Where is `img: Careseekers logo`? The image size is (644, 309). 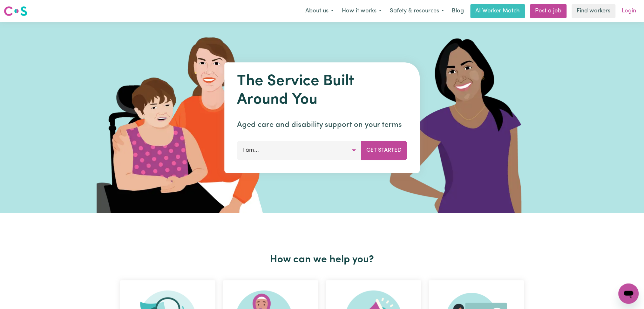
img: Careseekers logo is located at coordinates (16, 11).